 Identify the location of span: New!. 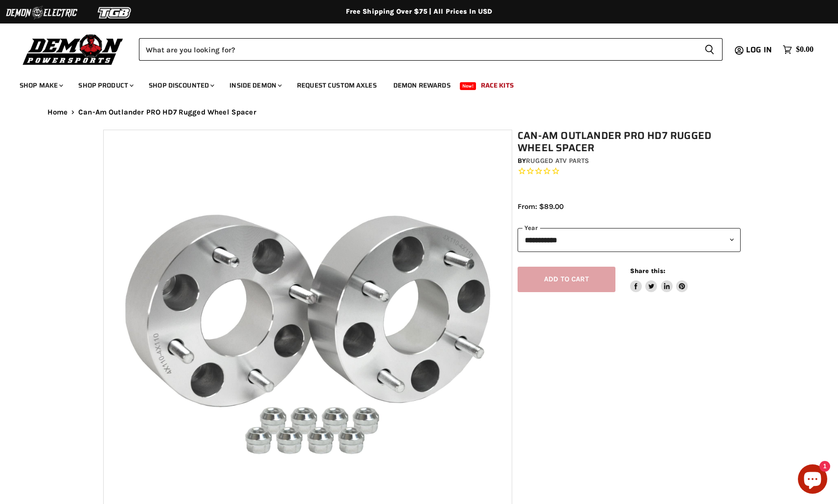
(468, 86).